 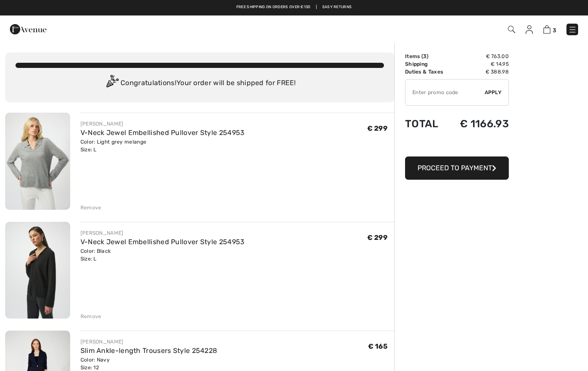 What do you see at coordinates (149, 351) in the screenshot?
I see `a: Slim Ankle-length Trousers Style 254228` at bounding box center [149, 351].